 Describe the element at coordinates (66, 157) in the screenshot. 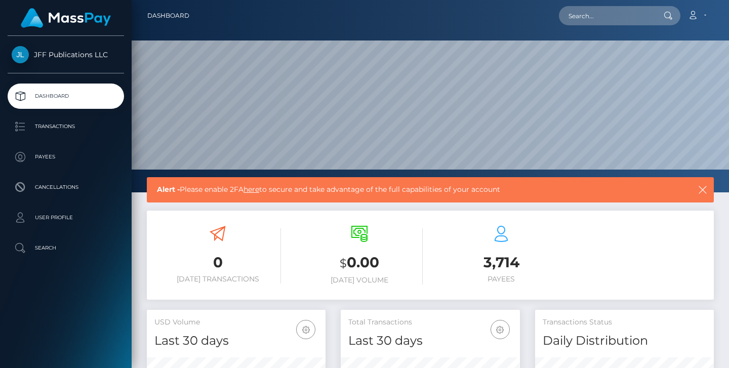

I see `p: Payees` at that location.